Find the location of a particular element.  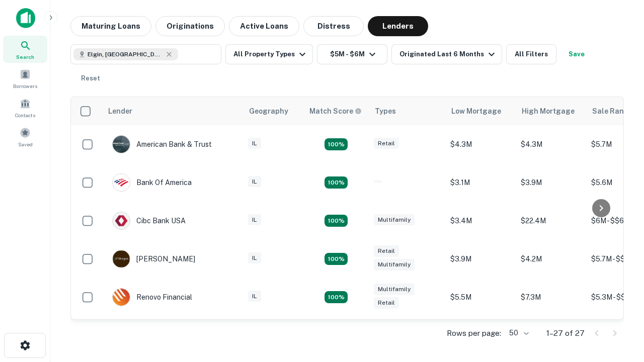

span: Saved is located at coordinates (25, 144).